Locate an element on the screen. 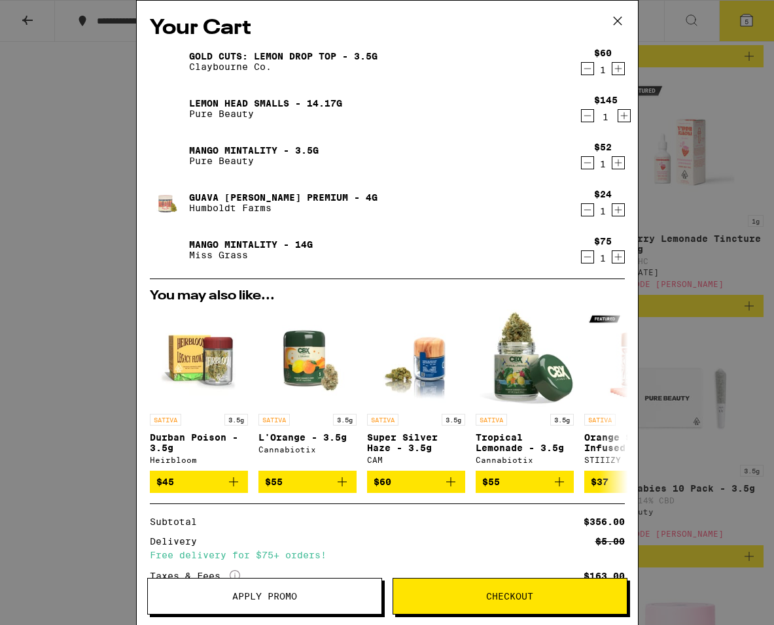 This screenshot has height=625, width=774. h2: You may also like... is located at coordinates (387, 296).